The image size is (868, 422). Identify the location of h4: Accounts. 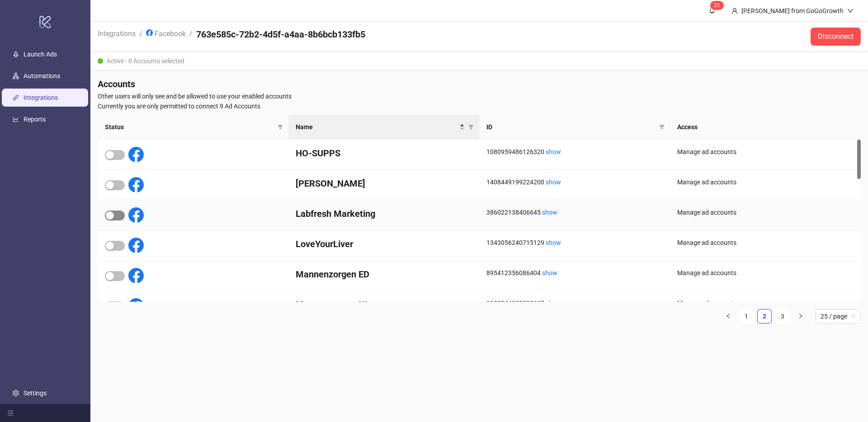
(479, 84).